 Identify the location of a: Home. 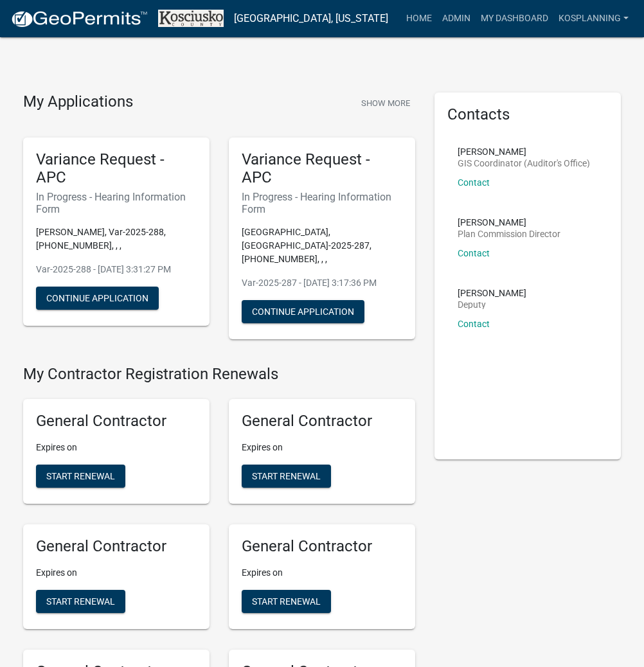
(419, 19).